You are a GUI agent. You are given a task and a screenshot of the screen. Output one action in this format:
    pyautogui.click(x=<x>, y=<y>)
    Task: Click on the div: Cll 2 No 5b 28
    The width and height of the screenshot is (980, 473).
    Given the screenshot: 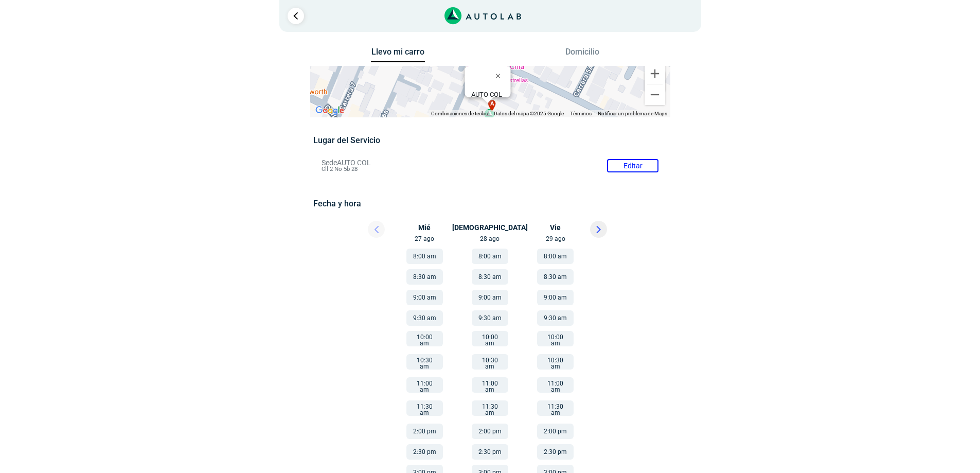 What is the action you would take?
    pyautogui.click(x=490, y=98)
    